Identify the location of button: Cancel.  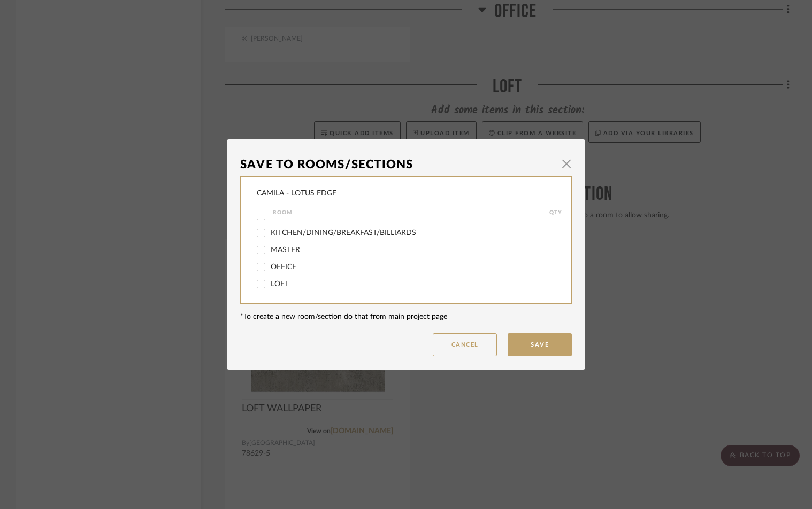
(465, 345).